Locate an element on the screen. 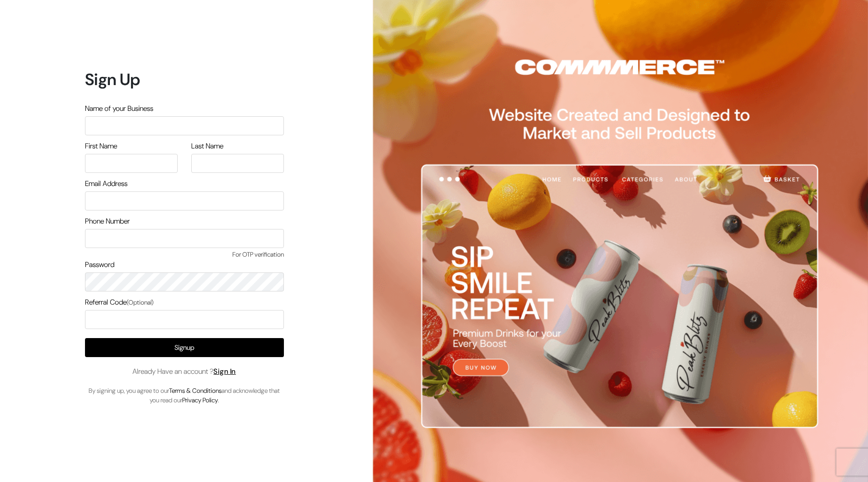 The width and height of the screenshot is (868, 482). h1: Sign Up is located at coordinates (184, 79).